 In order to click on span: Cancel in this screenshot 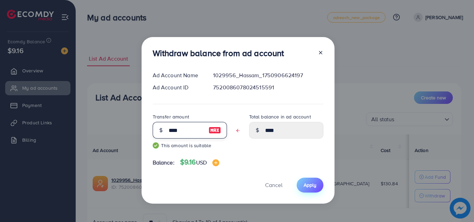, I will do `click(274, 185)`.